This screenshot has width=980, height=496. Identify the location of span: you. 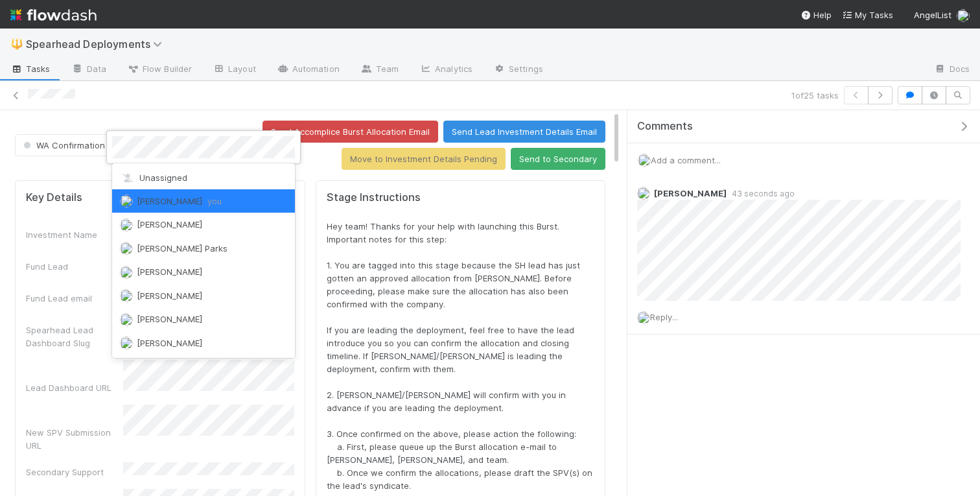
(215, 201).